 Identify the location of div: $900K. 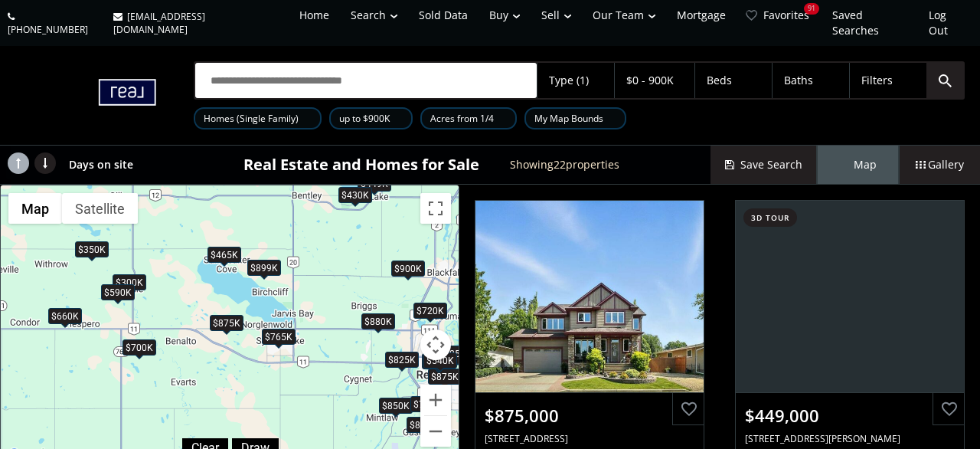
(408, 268).